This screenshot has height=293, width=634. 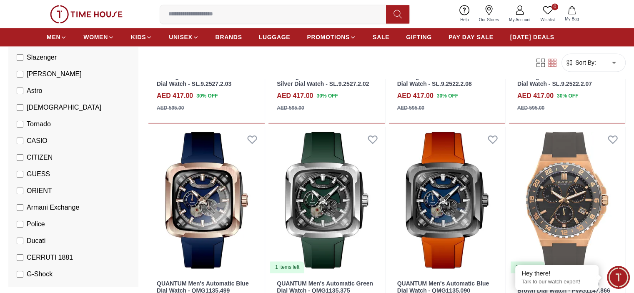 I want to click on span: ORIENT, so click(x=39, y=191).